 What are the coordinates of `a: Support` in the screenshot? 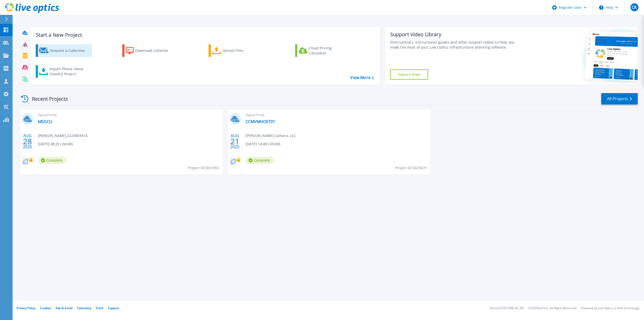 It's located at (114, 308).